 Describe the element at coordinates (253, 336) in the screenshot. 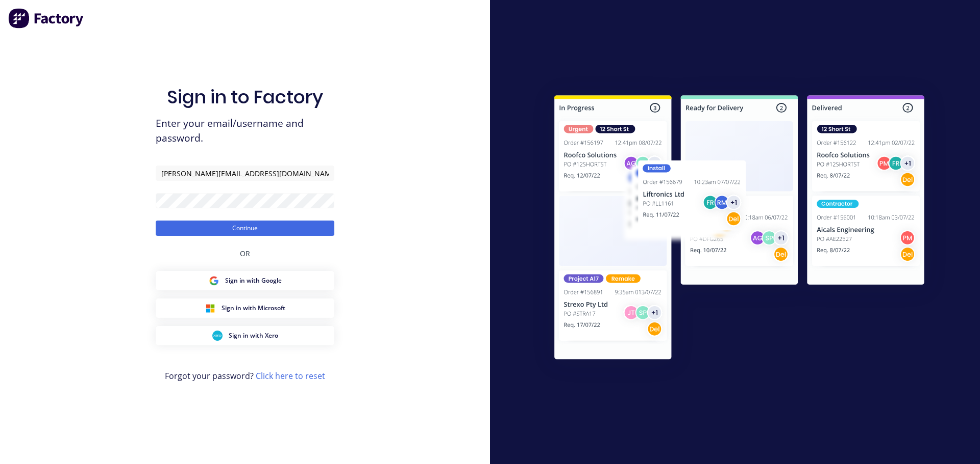

I see `span: Sign in with Xero` at that location.